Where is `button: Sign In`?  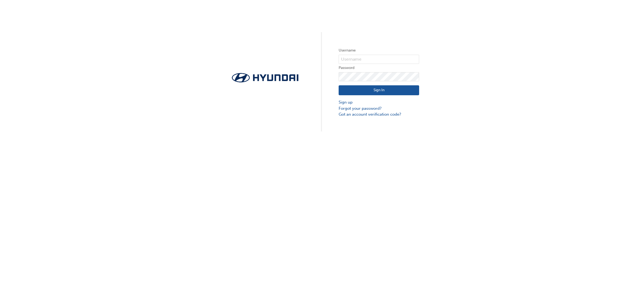
button: Sign In is located at coordinates (379, 90).